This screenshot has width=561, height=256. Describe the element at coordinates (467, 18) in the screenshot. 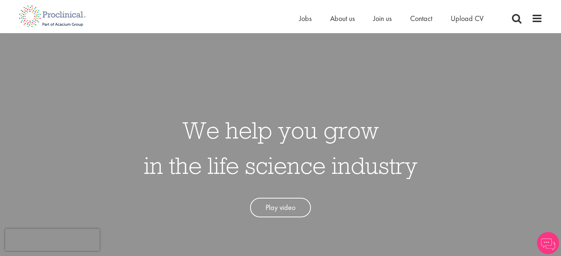

I see `span: Upload CV` at that location.